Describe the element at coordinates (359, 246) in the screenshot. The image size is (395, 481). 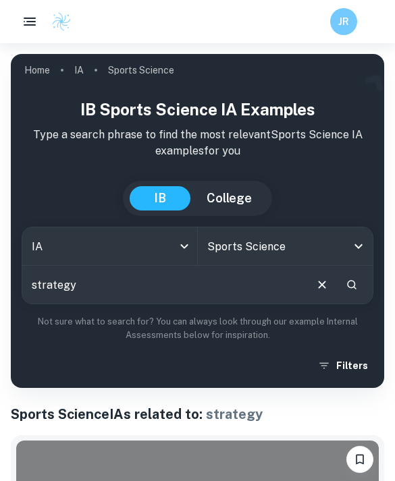
I see `button: Open` at that location.